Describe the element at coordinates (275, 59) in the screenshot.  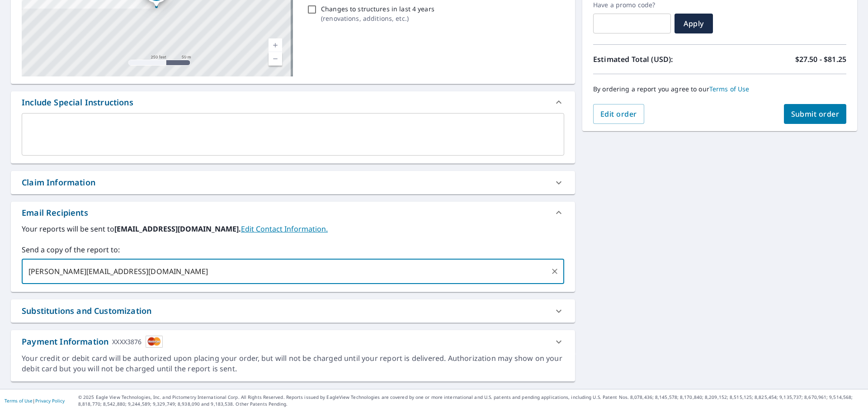
I see `a: Current Level 17, Zoom Out` at that location.